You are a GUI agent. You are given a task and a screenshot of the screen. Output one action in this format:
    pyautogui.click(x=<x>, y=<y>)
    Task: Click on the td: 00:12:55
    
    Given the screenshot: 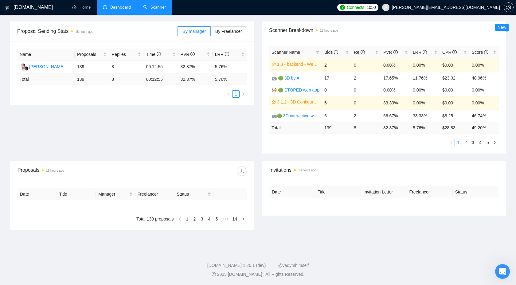 What is the action you would take?
    pyautogui.click(x=161, y=79)
    